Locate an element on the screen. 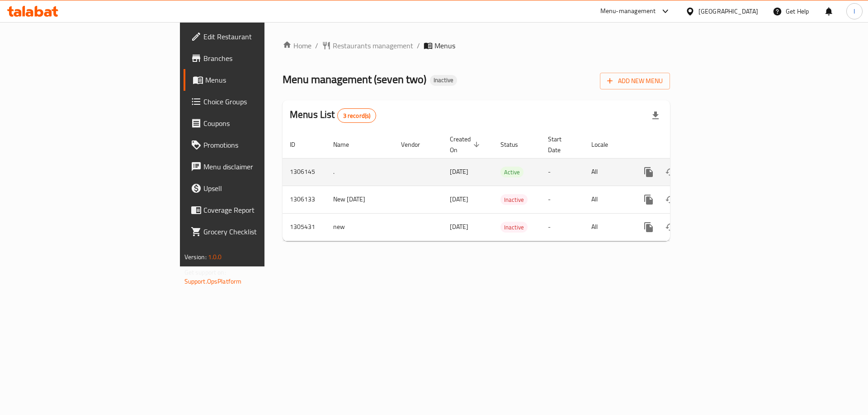 The height and width of the screenshot is (415, 868). a: Menu disclaimer is located at coordinates (254, 167).